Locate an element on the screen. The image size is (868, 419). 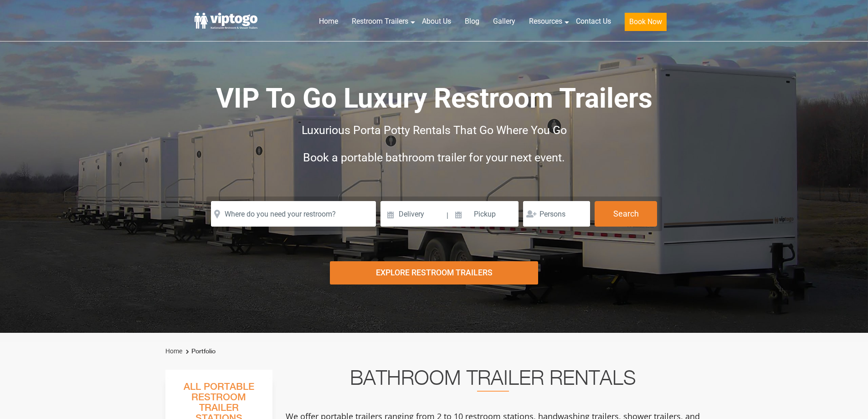
div: Explore Restroom Trailers is located at coordinates (433, 272).